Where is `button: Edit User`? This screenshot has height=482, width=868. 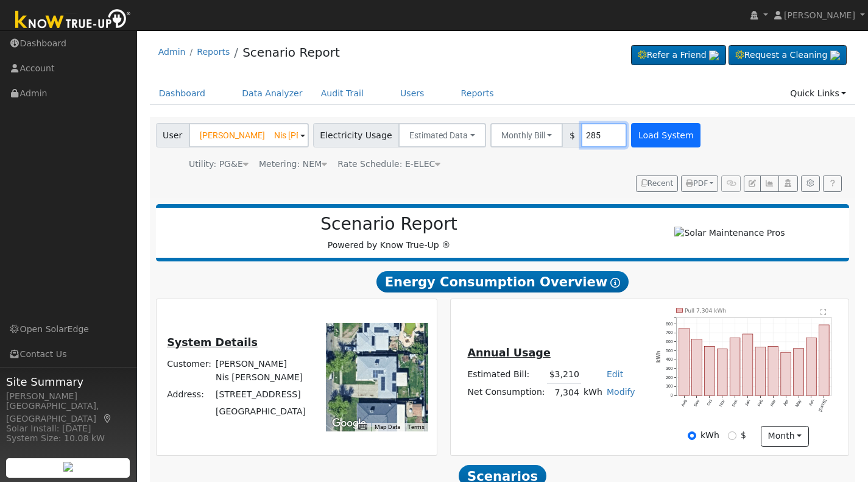 button: Edit User is located at coordinates (752, 184).